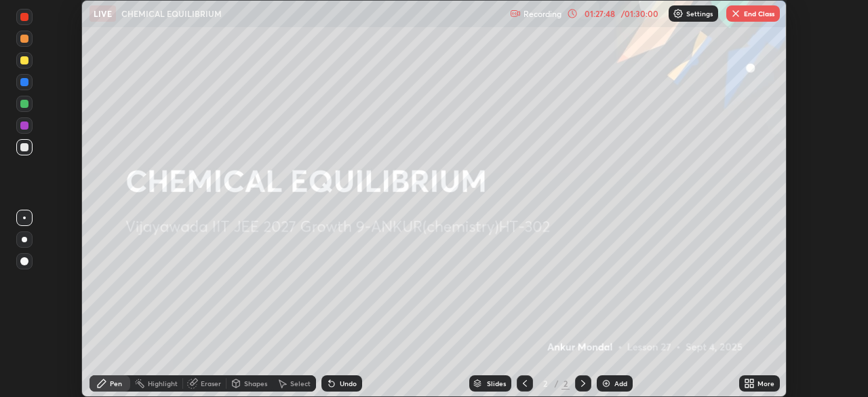 The width and height of the screenshot is (868, 397). Describe the element at coordinates (116, 383) in the screenshot. I see `div: Pen` at that location.